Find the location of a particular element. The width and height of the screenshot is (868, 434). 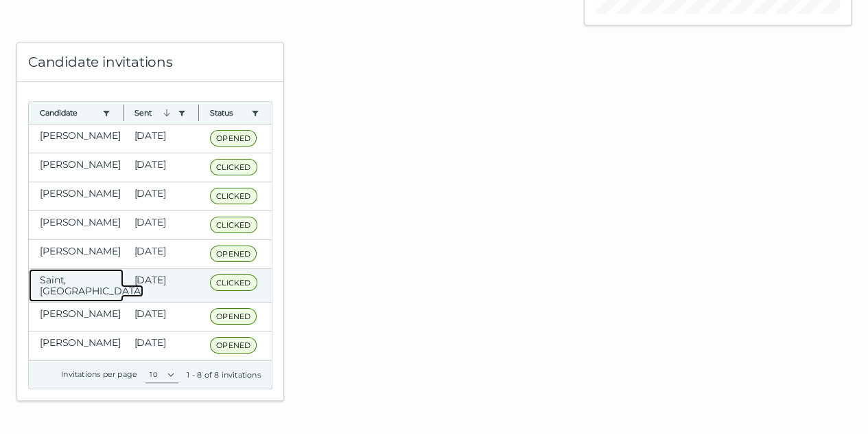

button: Sent is located at coordinates (154, 112).